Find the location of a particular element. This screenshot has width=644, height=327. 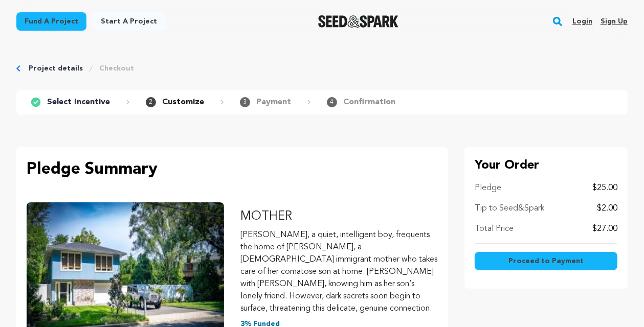

p: Pledge Summary is located at coordinates (233, 170).